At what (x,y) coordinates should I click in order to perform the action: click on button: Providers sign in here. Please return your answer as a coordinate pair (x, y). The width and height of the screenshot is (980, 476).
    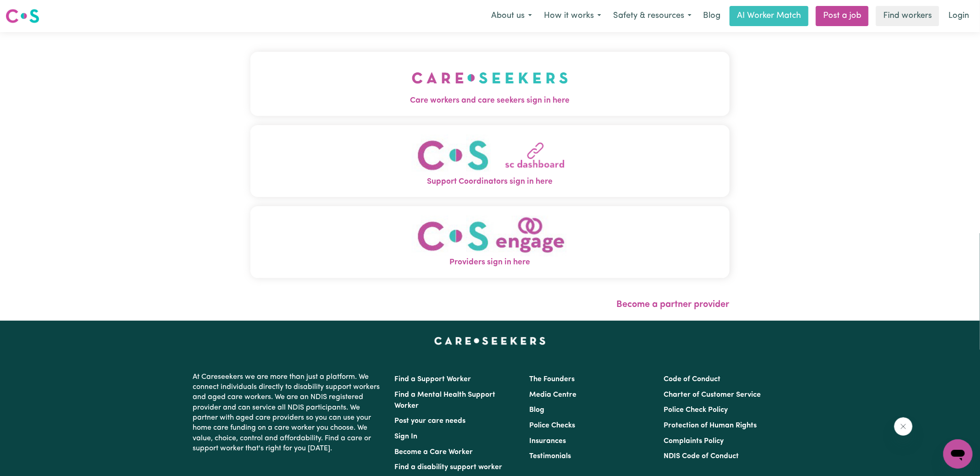
    Looking at the image, I should click on (490, 242).